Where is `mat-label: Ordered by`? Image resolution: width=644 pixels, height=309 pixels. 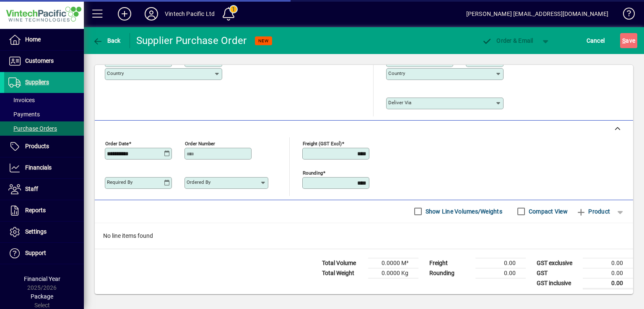 mat-label: Ordered by is located at coordinates (198, 182).